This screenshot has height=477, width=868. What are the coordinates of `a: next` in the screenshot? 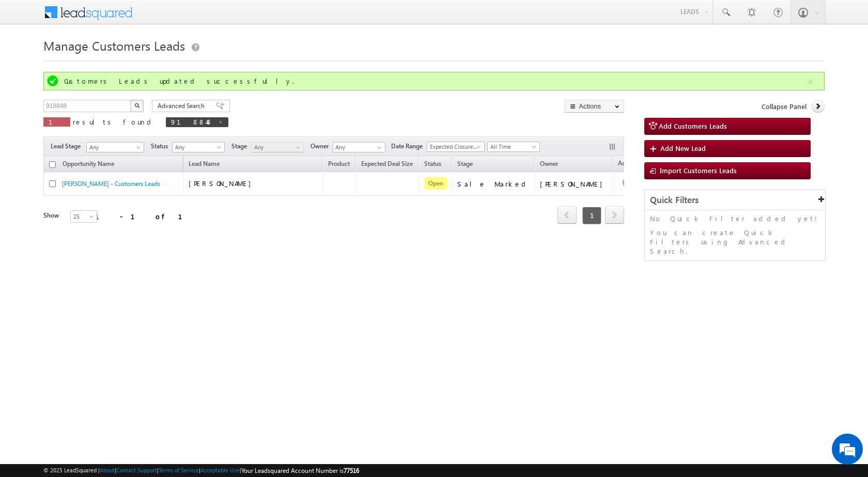 It's located at (615, 216).